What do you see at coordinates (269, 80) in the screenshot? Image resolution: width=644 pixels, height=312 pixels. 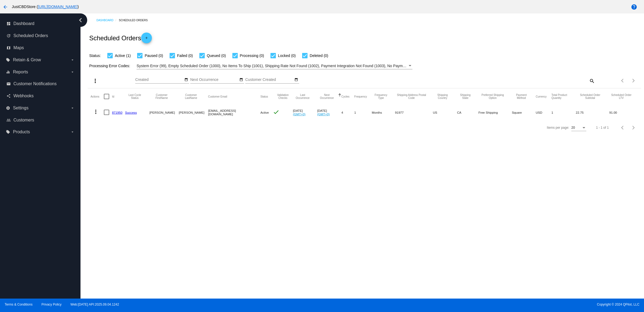 I see `input: Customer Created` at bounding box center [269, 80].